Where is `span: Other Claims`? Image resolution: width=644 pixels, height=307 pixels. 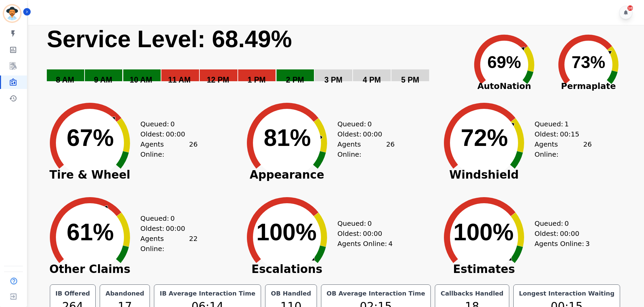
span: Other Claims is located at coordinates (90, 269).